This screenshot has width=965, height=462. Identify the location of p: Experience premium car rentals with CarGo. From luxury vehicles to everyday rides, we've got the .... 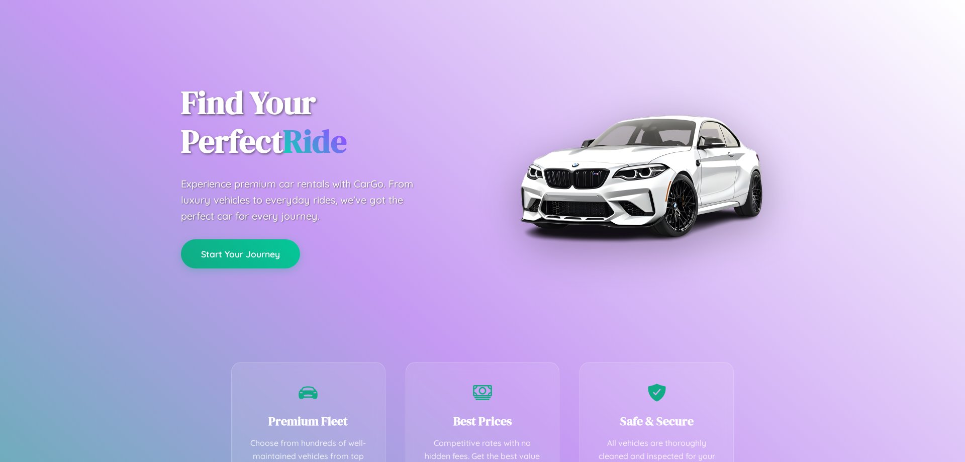
(307, 200).